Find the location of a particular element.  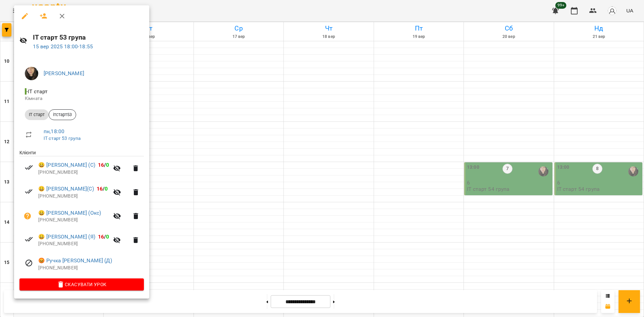

span: ітстарт53 is located at coordinates (63, 115).